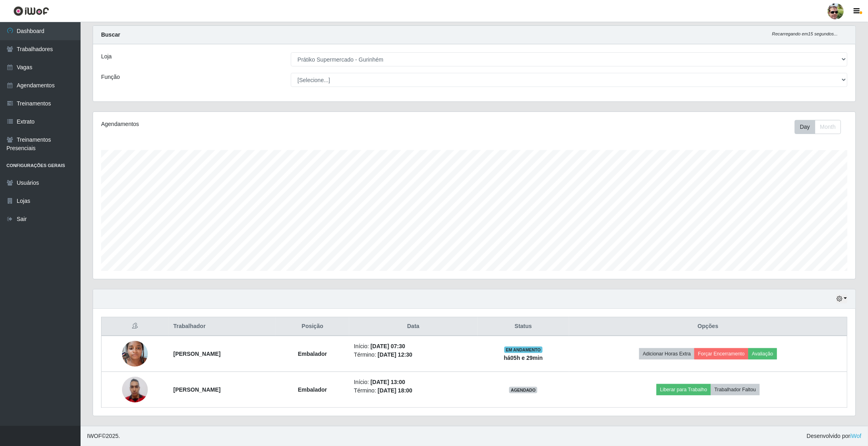 The height and width of the screenshot is (446, 868). What do you see at coordinates (523, 327) in the screenshot?
I see `th: Status` at bounding box center [523, 327].